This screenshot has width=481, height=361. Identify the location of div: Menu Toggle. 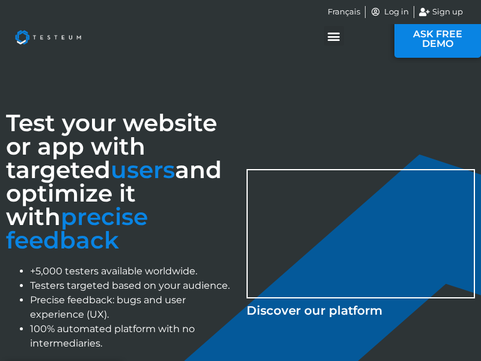
(334, 35).